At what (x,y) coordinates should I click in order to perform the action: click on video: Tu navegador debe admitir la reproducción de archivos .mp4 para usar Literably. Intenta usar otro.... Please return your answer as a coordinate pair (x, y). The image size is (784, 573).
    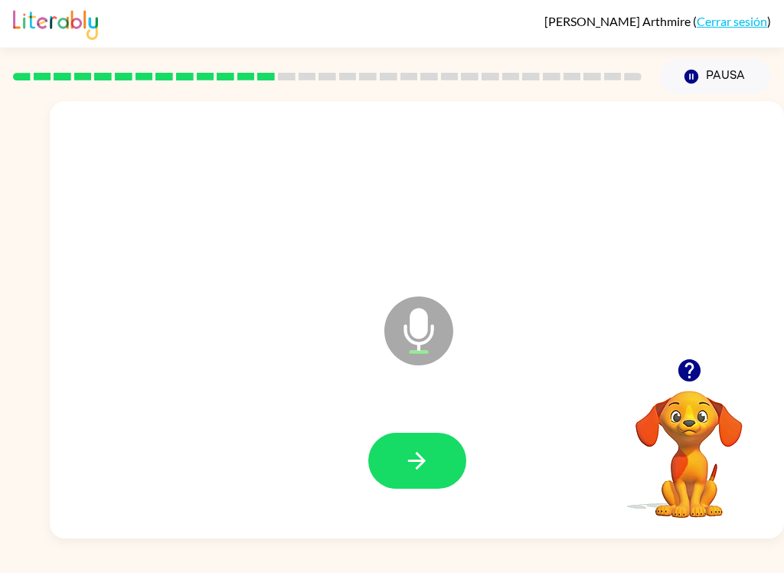
    Looking at the image, I should click on (689, 443).